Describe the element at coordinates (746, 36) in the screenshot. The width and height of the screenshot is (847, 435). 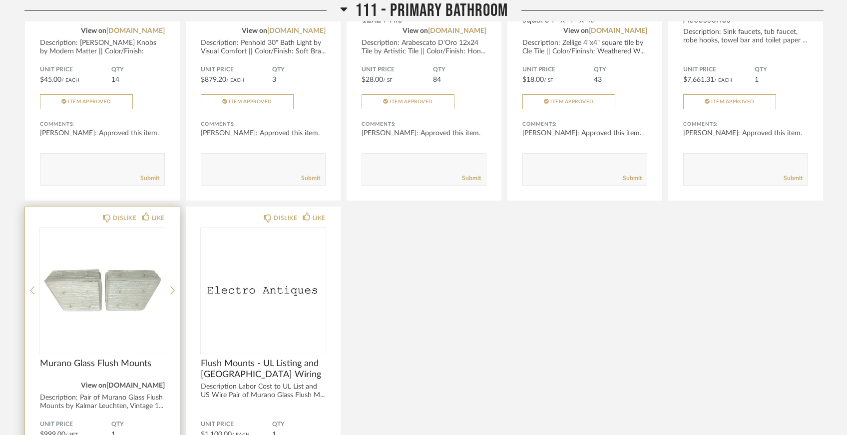
I see `div: Description: Sink faucets, tub faucet, robe hooks, towel bar and toilet paper ...` at that location.